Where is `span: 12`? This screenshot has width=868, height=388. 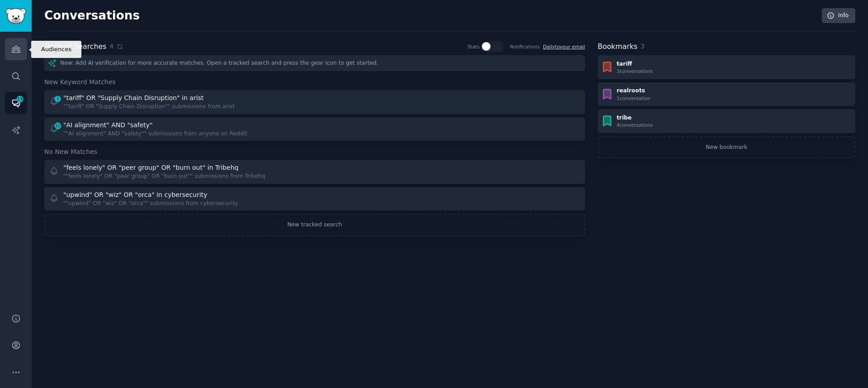 span: 12 is located at coordinates (58, 126).